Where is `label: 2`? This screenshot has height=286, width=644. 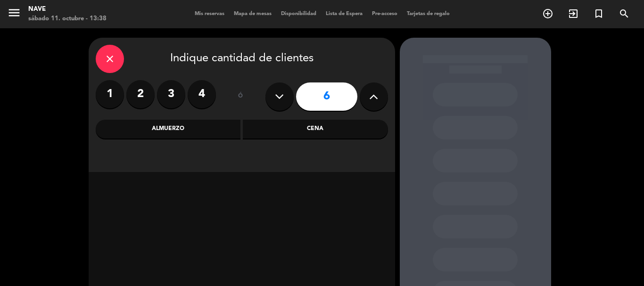 label: 2 is located at coordinates (141, 95).